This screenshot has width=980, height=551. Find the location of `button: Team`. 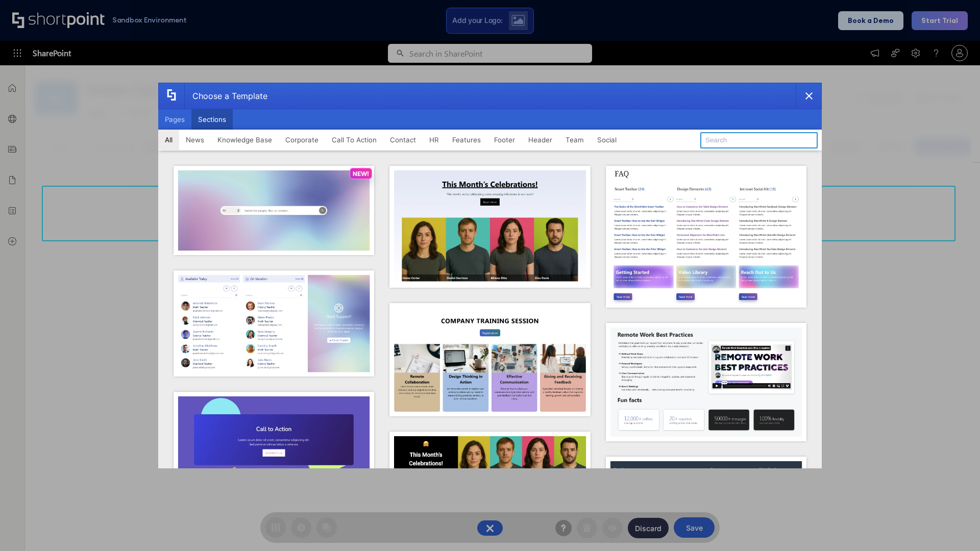

button: Team is located at coordinates (575, 140).